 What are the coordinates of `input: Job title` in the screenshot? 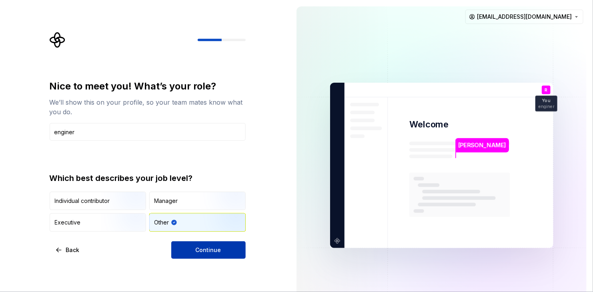 It's located at (148, 132).